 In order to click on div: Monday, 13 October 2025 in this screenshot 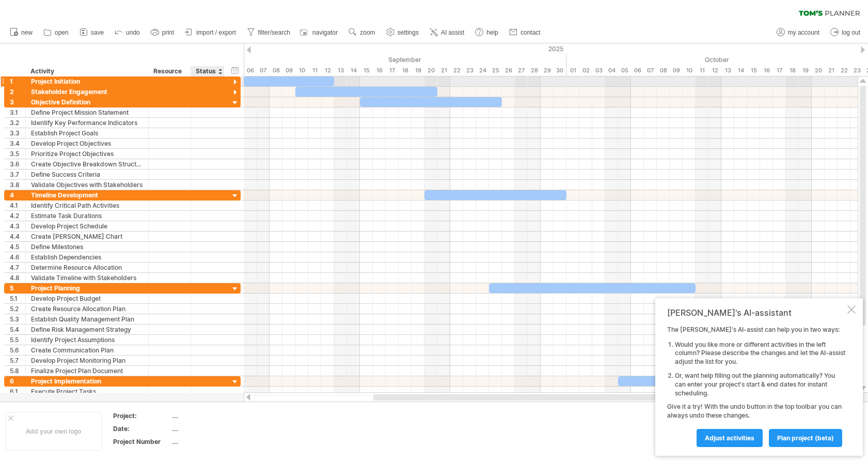, I will do `click(727, 70)`.